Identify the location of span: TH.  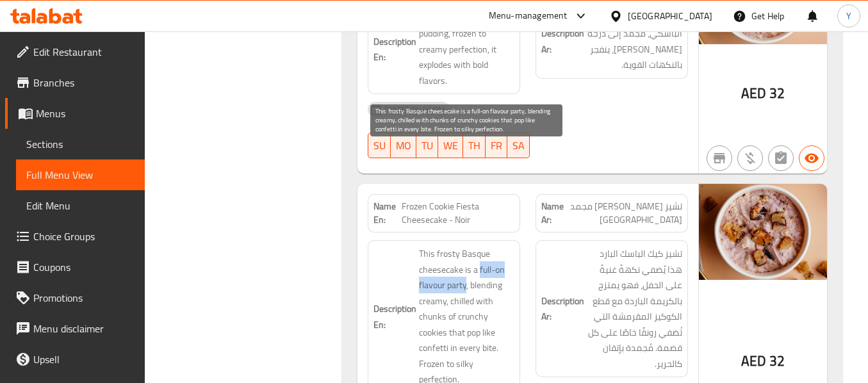
(474, 145).